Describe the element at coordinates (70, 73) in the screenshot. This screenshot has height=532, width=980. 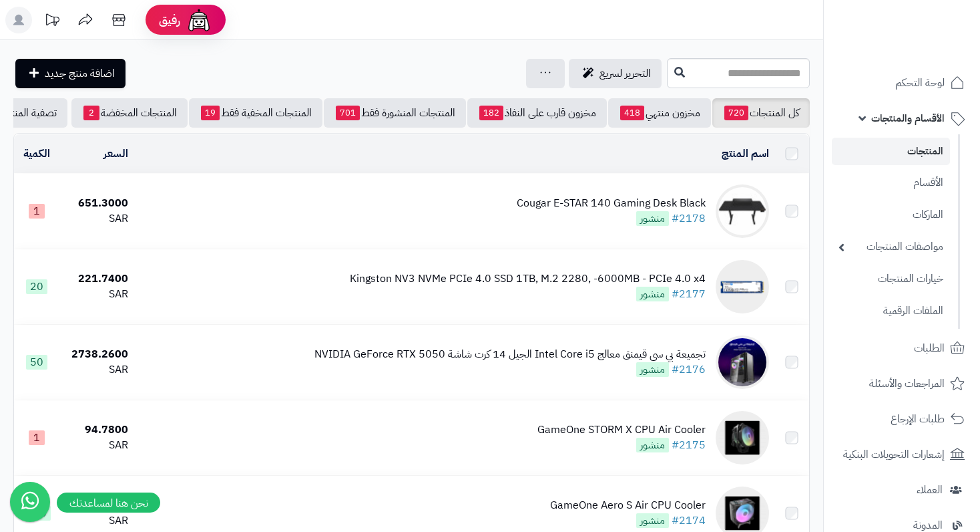
I see `a: اضافة منتج جديد` at that location.